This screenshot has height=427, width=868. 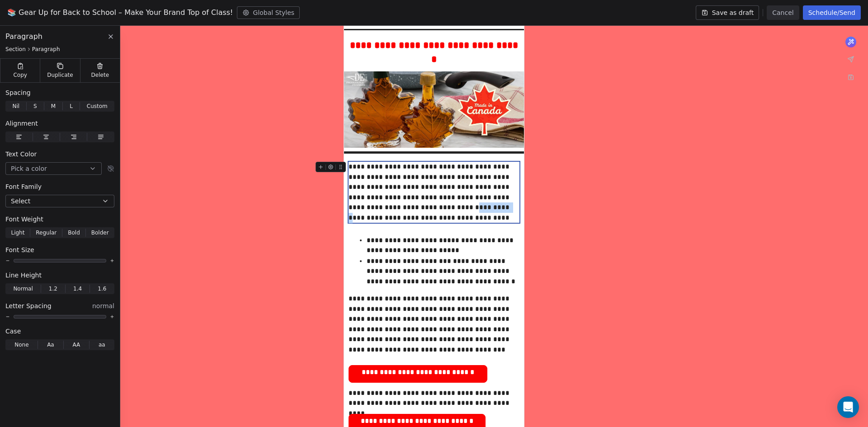 What do you see at coordinates (20, 249) in the screenshot?
I see `span: Font Size` at bounding box center [20, 249].